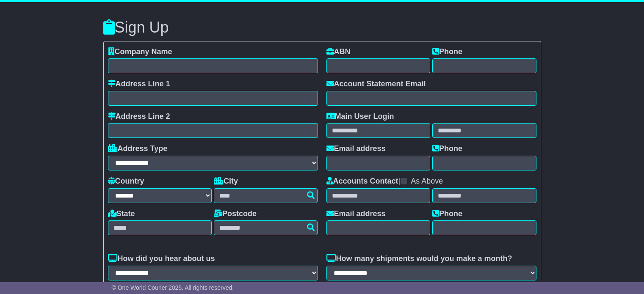 This screenshot has height=294, width=644. What do you see at coordinates (376, 84) in the screenshot?
I see `label: Account Statement Email` at bounding box center [376, 84].